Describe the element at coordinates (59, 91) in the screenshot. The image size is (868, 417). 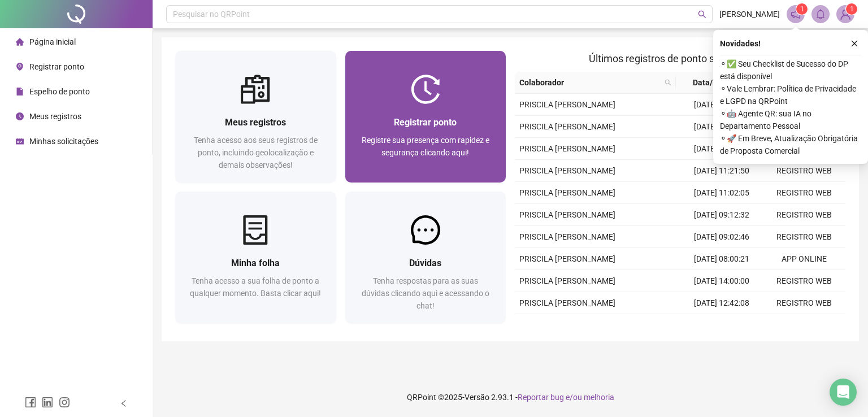
I see `span: Espelho de ponto` at that location.